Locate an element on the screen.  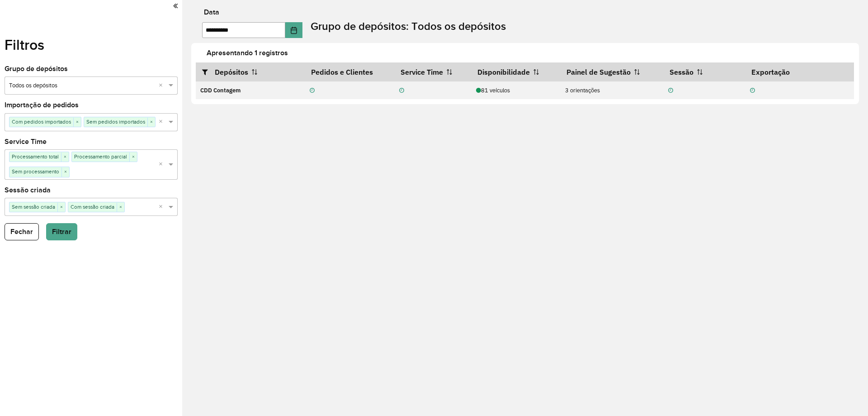
span: Sem pedidos importados is located at coordinates (116, 122).